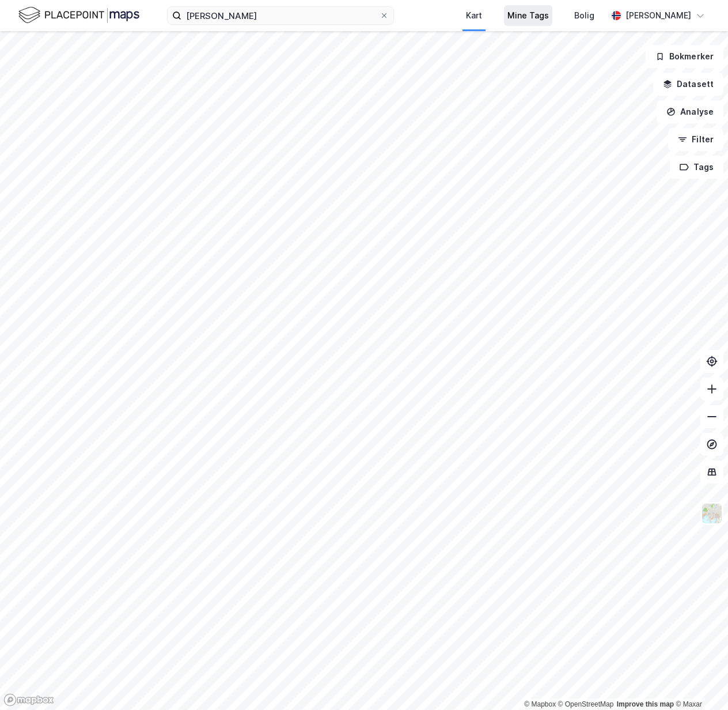  Describe the element at coordinates (699, 683) in the screenshot. I see `div: Kontrollprogram for chat` at that location.